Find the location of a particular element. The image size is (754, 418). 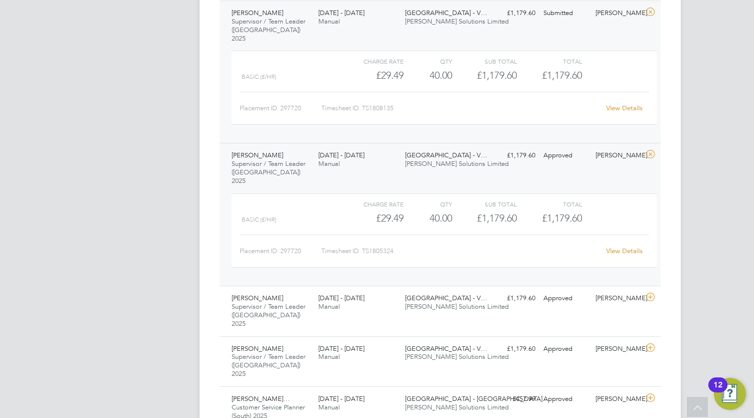

div: Timesheet ID: TS1805324 is located at coordinates (461, 251).